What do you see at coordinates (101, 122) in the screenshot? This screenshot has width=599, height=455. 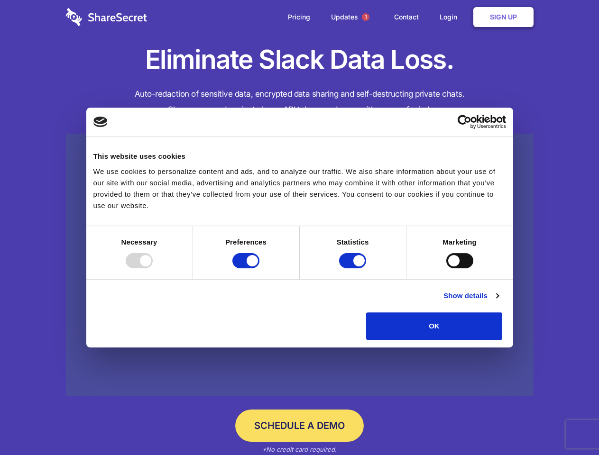 I see `img: logo` at bounding box center [101, 122].